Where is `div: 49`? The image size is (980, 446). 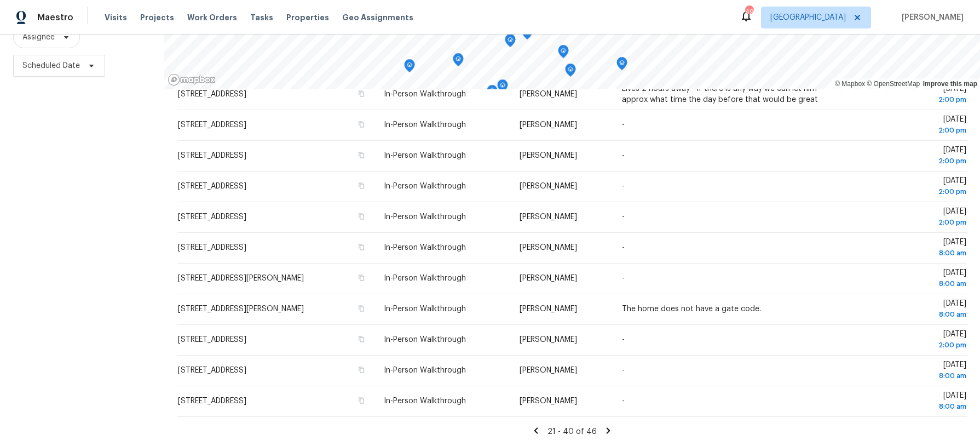 div: 49 is located at coordinates (749, 12).